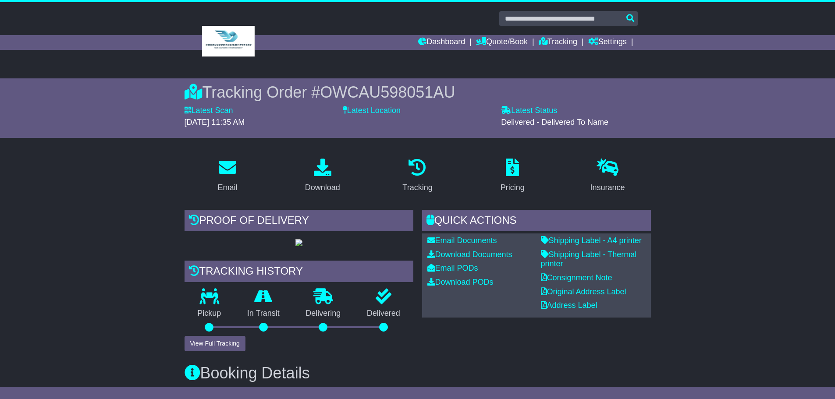 This screenshot has width=835, height=399. What do you see at coordinates (588, 259) in the screenshot?
I see `a: Shipping Label - Thermal printer` at bounding box center [588, 259].